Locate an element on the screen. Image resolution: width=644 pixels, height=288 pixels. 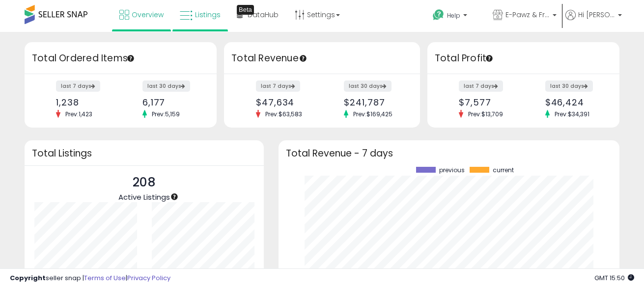
span: previous is located at coordinates (452, 170).